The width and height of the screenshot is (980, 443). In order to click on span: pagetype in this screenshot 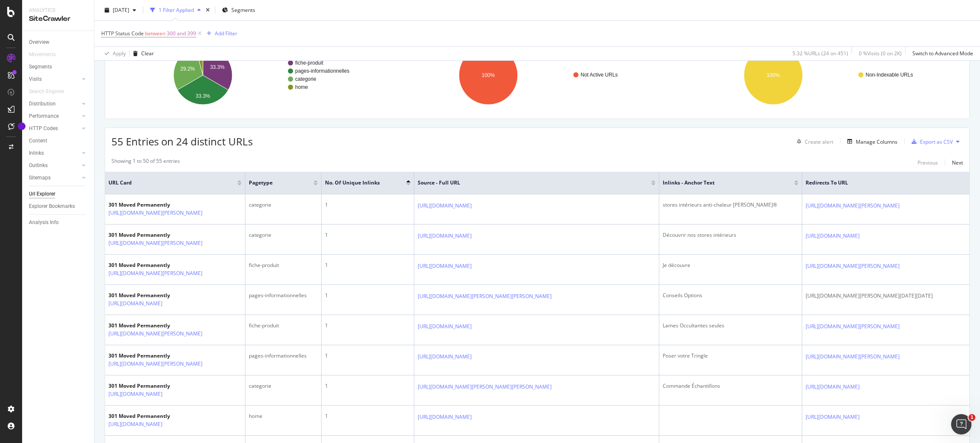, I will do `click(275, 183)`.